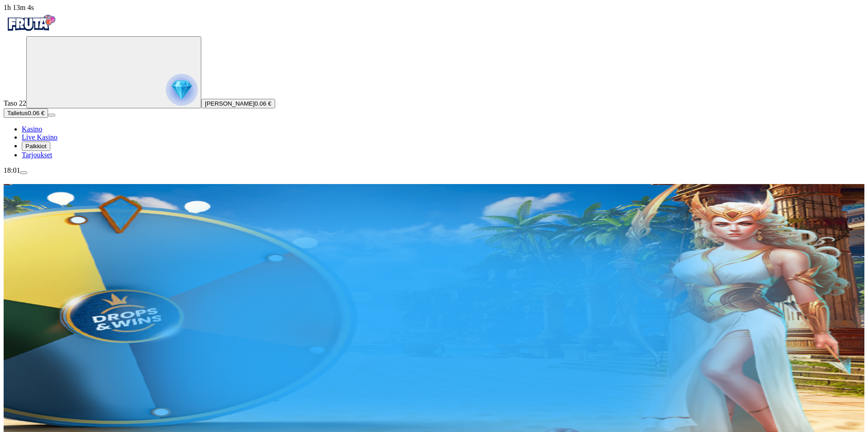 This screenshot has width=868, height=432. I want to click on span: Live Kasino, so click(39, 137).